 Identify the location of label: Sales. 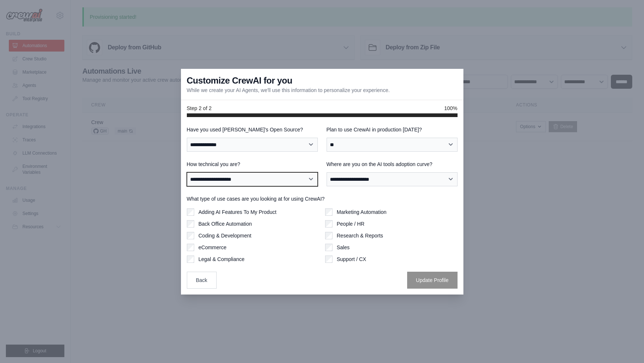
(343, 248).